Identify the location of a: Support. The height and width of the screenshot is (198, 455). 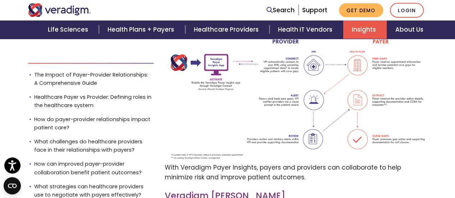
(315, 10).